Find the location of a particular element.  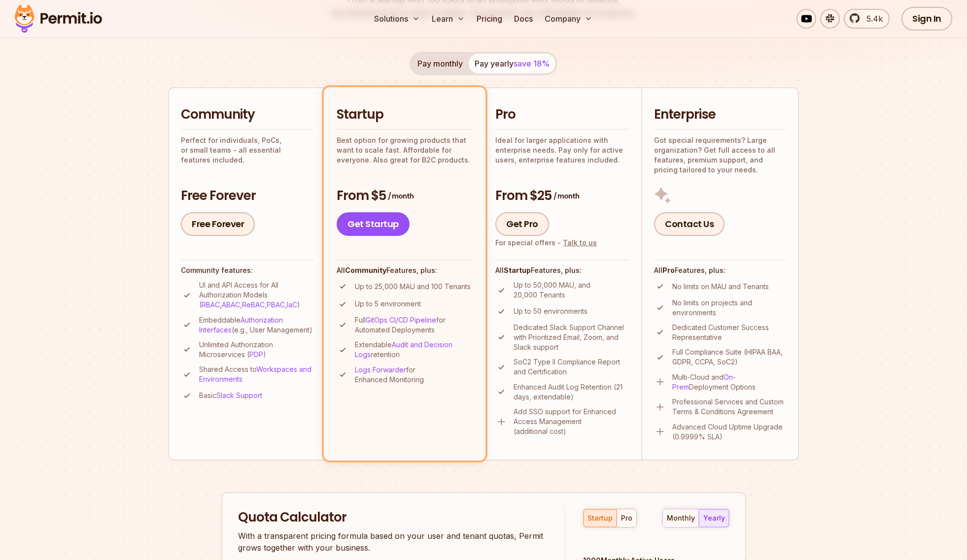

p: Got special requirements? Large organization? Get full access to all features, premium support, a... is located at coordinates (720, 155).